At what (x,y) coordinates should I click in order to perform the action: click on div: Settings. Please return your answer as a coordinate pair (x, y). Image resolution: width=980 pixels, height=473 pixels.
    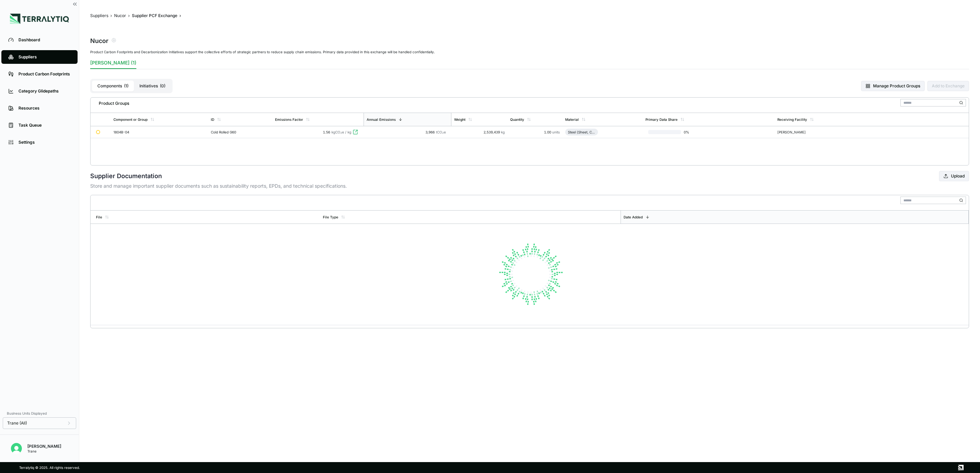
    Looking at the image, I should click on (45, 142).